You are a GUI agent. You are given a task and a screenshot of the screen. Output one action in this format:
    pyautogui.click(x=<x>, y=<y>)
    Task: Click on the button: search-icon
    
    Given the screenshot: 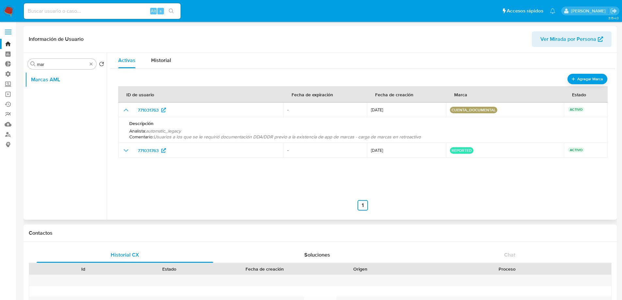 What is the action you would take?
    pyautogui.click(x=171, y=11)
    